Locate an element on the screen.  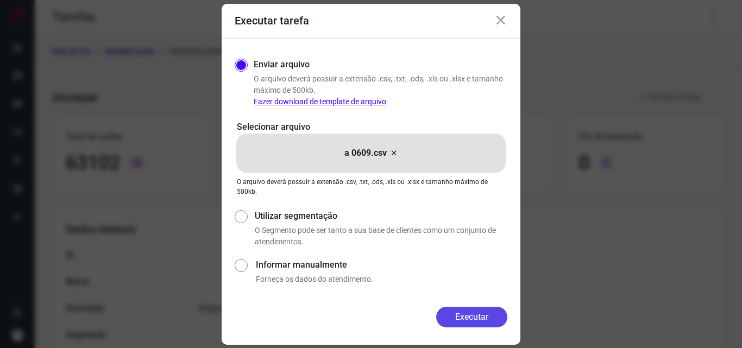
p: Selecionar arquivo is located at coordinates (371, 127).